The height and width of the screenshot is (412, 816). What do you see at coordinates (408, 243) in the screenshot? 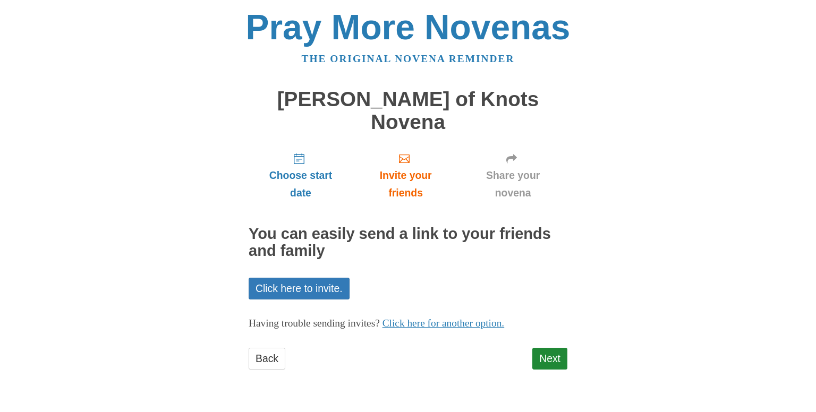
I see `h2: You can easily send a link to your friends and family` at bounding box center [408, 243].